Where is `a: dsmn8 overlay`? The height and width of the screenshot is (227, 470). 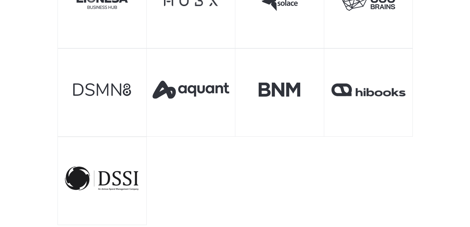
a: dsmn8 overlay is located at coordinates (102, 92).